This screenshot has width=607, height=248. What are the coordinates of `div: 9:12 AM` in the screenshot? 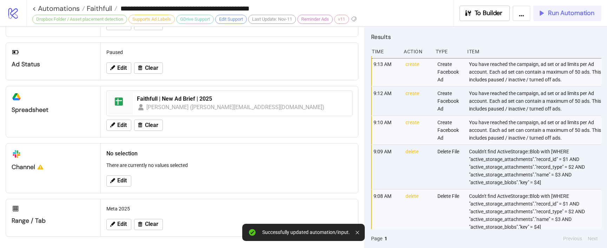 It's located at (386, 101).